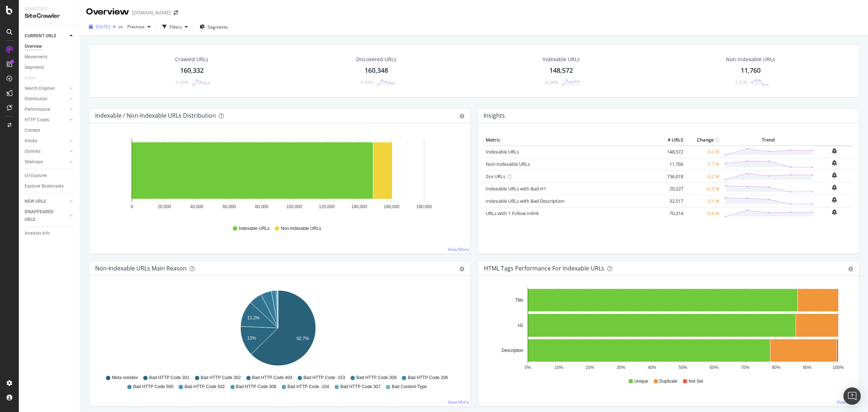 The width and height of the screenshot is (868, 412). Describe the element at coordinates (50, 186) in the screenshot. I see `a: Explorer Bookmarks` at that location.